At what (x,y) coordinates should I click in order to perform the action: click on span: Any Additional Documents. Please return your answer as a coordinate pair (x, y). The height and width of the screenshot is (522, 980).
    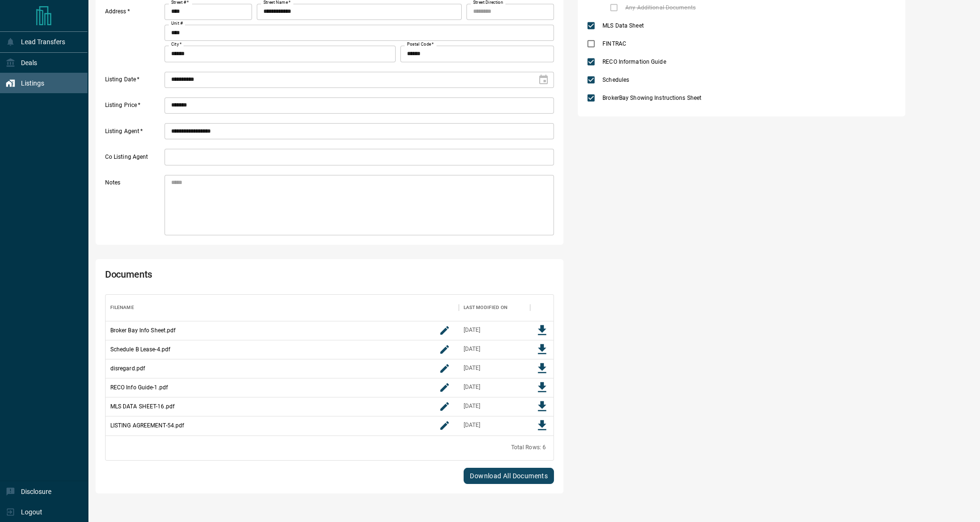
    Looking at the image, I should click on (660, 8).